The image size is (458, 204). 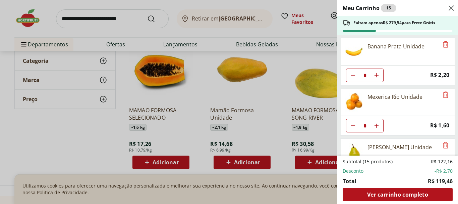 I want to click on span: Faltam apenas R$ 279,54 para Frete Grátis, so click(x=395, y=23).